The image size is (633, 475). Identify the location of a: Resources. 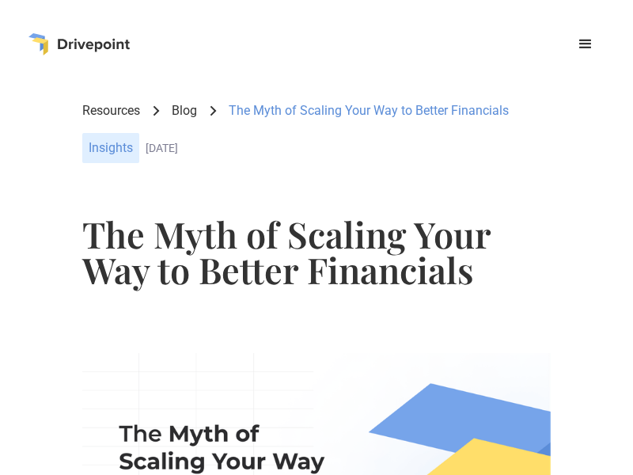
(111, 111).